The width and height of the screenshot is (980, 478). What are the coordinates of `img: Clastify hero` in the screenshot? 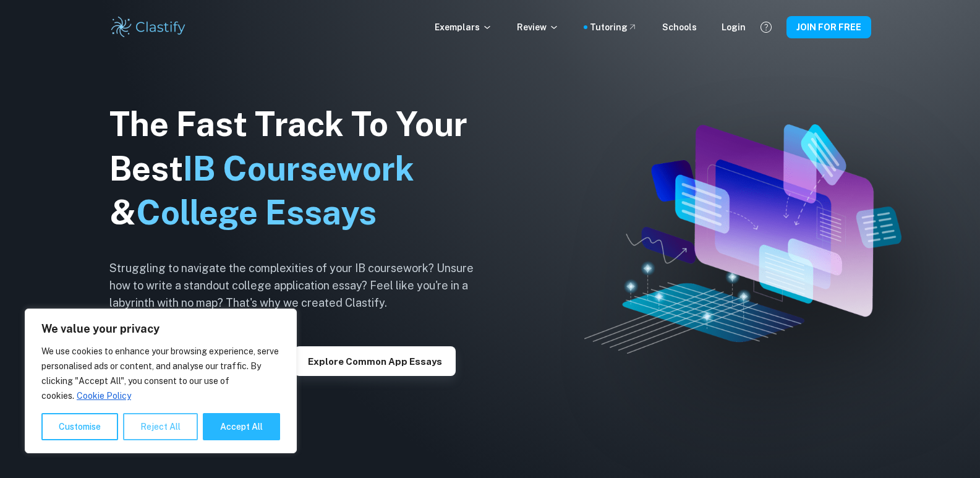 It's located at (743, 239).